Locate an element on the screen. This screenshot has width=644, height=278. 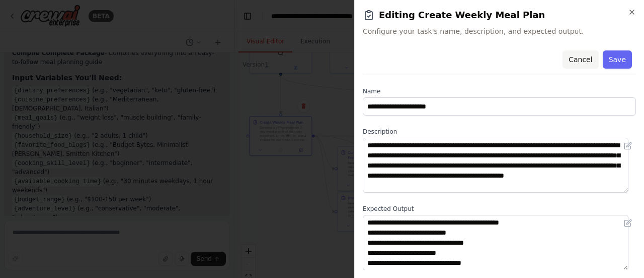
span: Configure your task's name, description, and expected output. is located at coordinates (500, 32).